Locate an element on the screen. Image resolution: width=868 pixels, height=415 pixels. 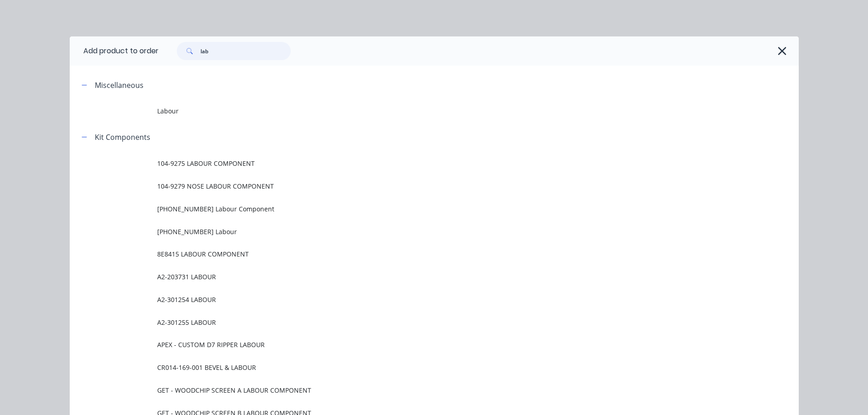
span: 8E8415 LABOUR COMPONENT is located at coordinates (413, 254).